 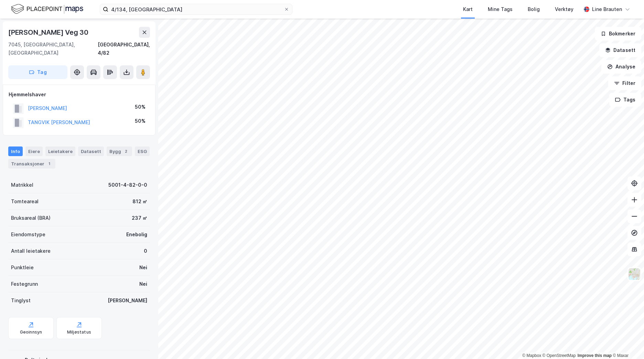 What do you see at coordinates (31, 332) in the screenshot?
I see `div: Geoinnsyn` at bounding box center [31, 332].